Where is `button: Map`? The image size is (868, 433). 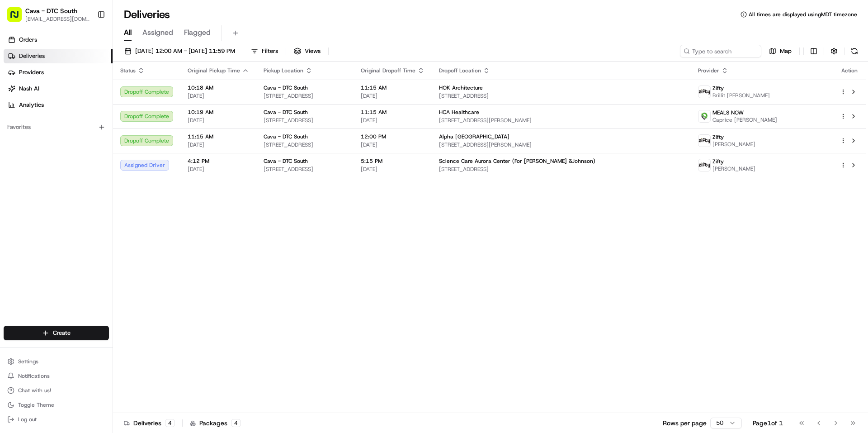
button: Map is located at coordinates (780, 51).